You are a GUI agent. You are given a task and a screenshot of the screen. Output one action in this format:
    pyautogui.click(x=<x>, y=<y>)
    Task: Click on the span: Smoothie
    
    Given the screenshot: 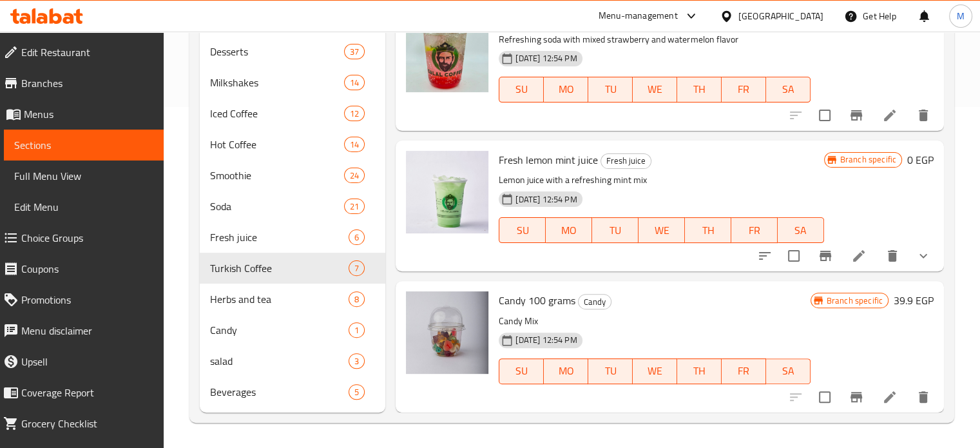 What is the action you would take?
    pyautogui.click(x=277, y=175)
    